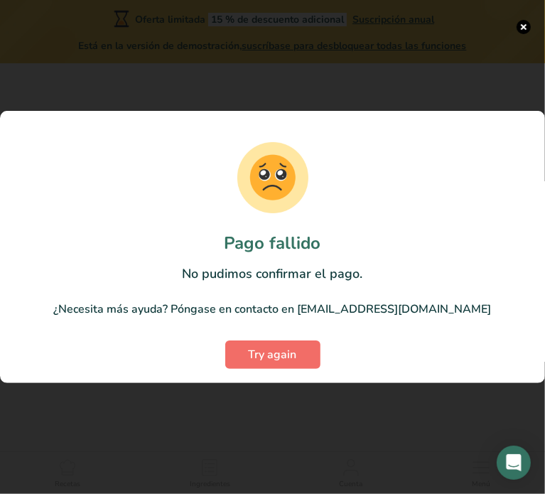  What do you see at coordinates (273, 355) in the screenshot?
I see `button: Try again` at bounding box center [273, 355].